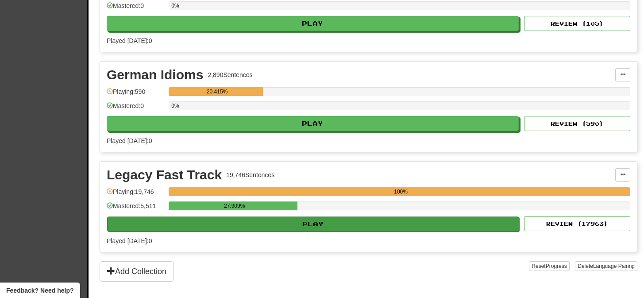  Describe the element at coordinates (230, 75) in the screenshot. I see `div: 2,890 Sentences` at that location.